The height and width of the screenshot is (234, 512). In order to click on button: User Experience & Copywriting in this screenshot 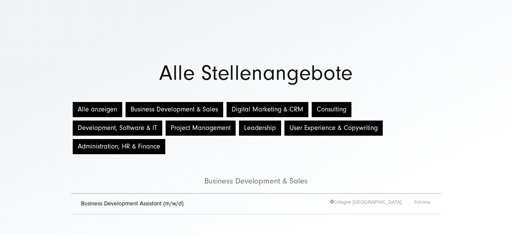, I will do `click(334, 128)`.